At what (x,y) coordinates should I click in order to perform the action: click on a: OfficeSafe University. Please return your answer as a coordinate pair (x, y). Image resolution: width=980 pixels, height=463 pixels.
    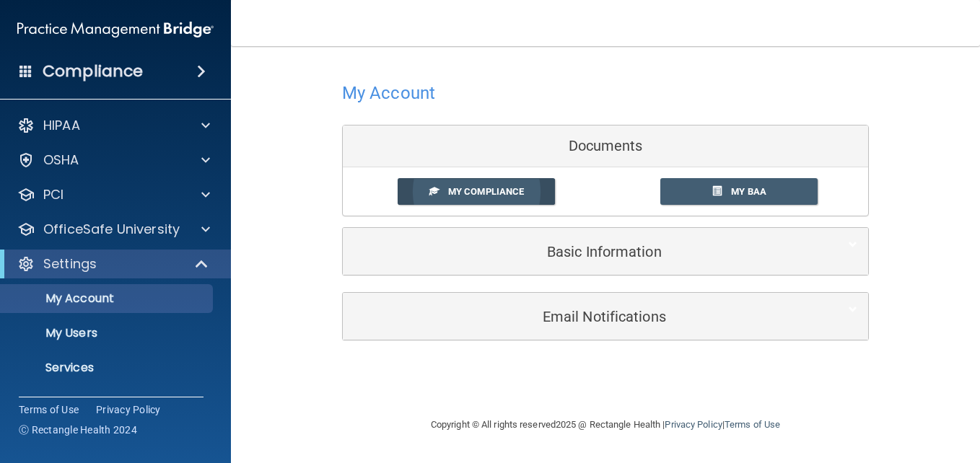
    Looking at the image, I should click on (113, 229).